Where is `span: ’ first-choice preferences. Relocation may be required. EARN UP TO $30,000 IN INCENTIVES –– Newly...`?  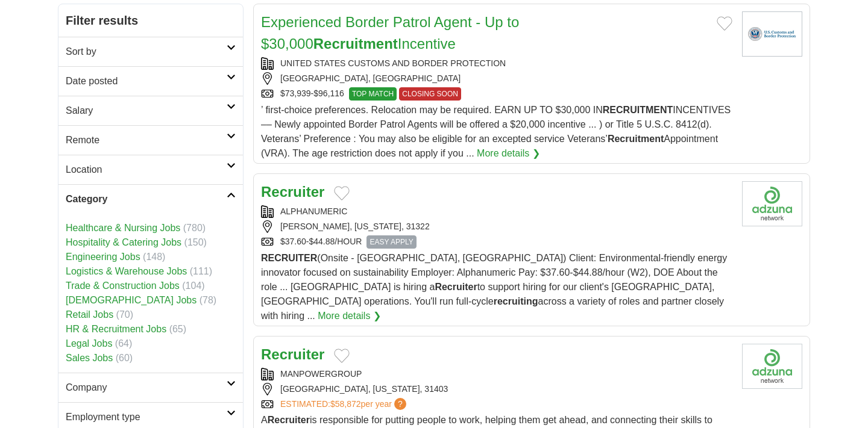 span: ’ first-choice preferences. Relocation may be required. EARN UP TO $30,000 IN INCENTIVES –– Newly... is located at coordinates (495, 131).